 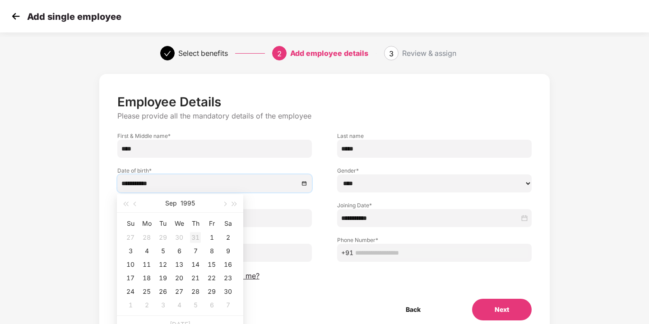 I want to click on td: 1995-09-29, so click(x=212, y=292).